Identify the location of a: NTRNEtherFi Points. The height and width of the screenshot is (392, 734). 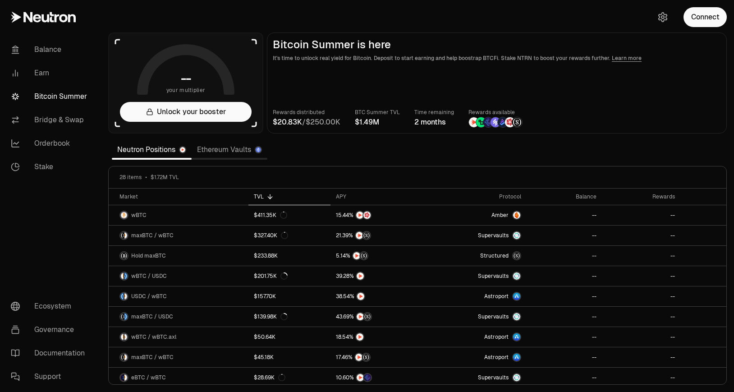
(380, 377).